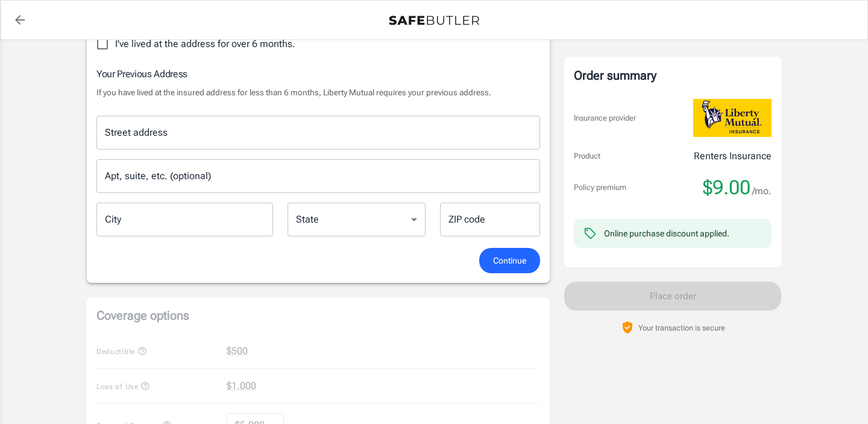 The height and width of the screenshot is (424, 868). Describe the element at coordinates (509, 261) in the screenshot. I see `span: Continue` at that location.